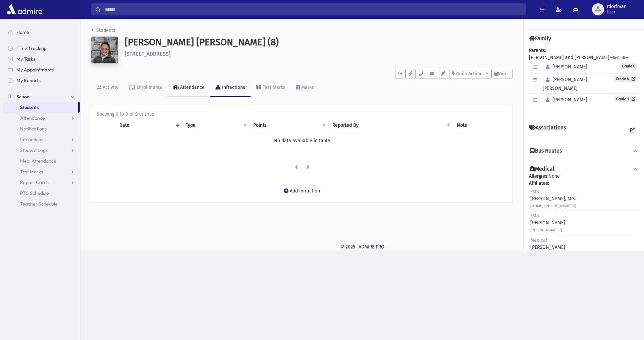 The image size is (644, 340). What do you see at coordinates (35, 70) in the screenshot?
I see `span: My Appointments` at bounding box center [35, 70].